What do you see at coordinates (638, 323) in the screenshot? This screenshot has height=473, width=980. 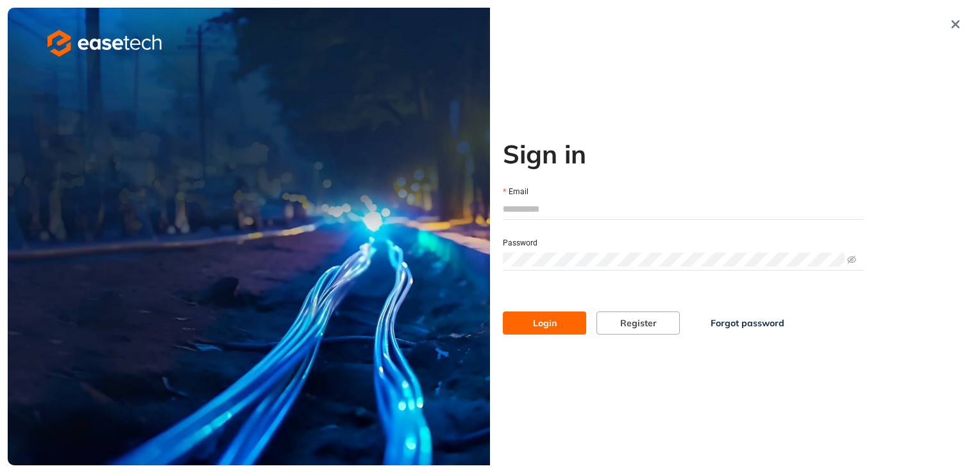 I see `button: Register` at bounding box center [638, 323].